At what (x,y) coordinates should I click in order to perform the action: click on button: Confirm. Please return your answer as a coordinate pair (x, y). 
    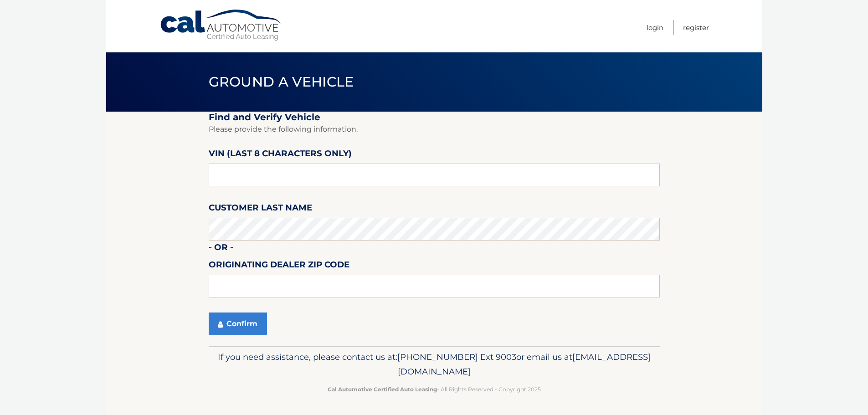
    Looking at the image, I should click on (238, 324).